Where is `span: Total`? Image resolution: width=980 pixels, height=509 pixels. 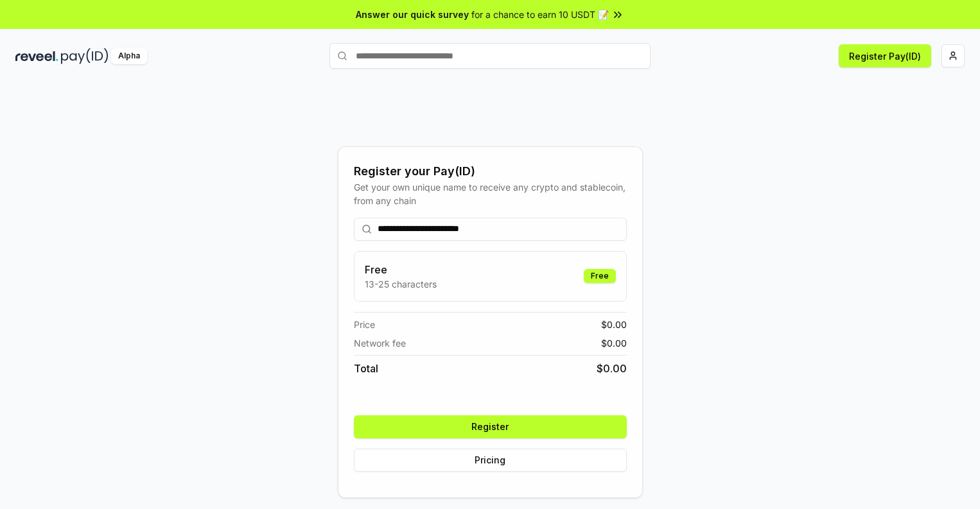 span: Total is located at coordinates (366, 369).